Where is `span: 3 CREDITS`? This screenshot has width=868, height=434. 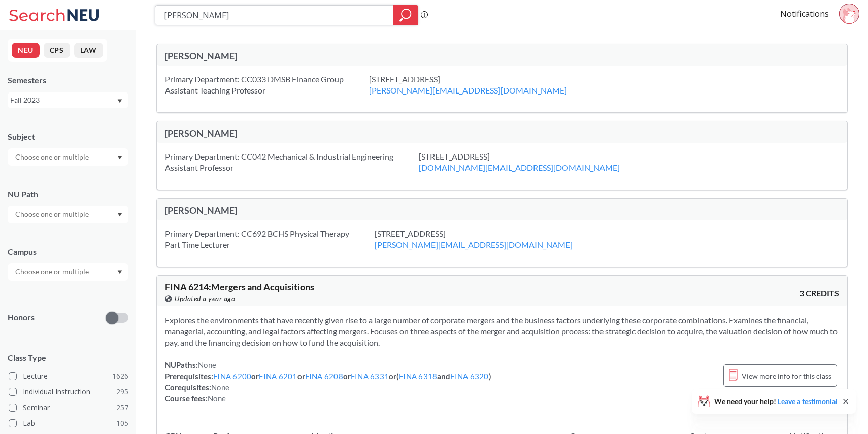
span: 3 CREDITS is located at coordinates (819, 293).